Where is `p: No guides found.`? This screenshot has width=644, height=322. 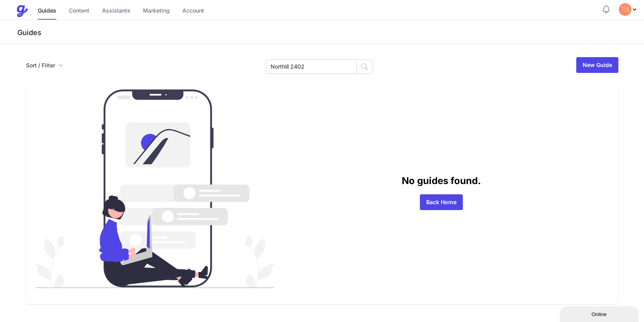 p: No guides found. is located at coordinates (441, 181).